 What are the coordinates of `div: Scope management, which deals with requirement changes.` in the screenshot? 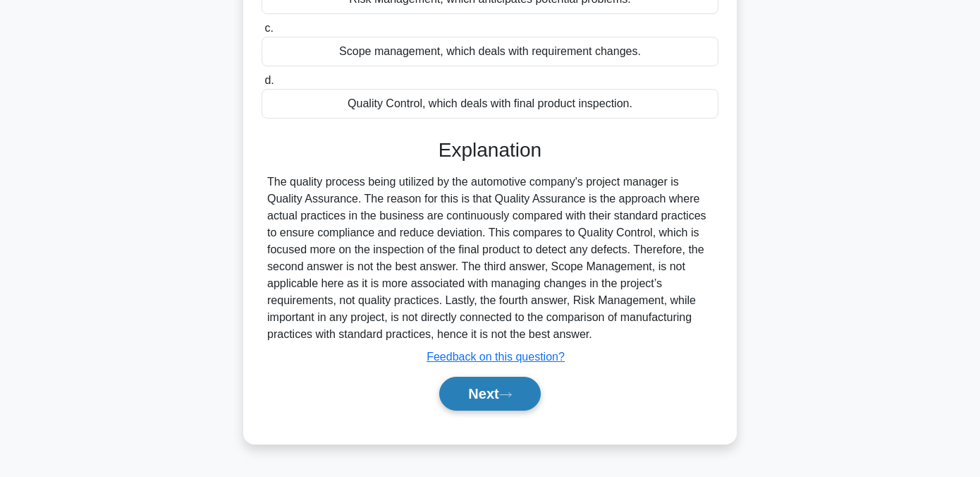 It's located at (490, 51).